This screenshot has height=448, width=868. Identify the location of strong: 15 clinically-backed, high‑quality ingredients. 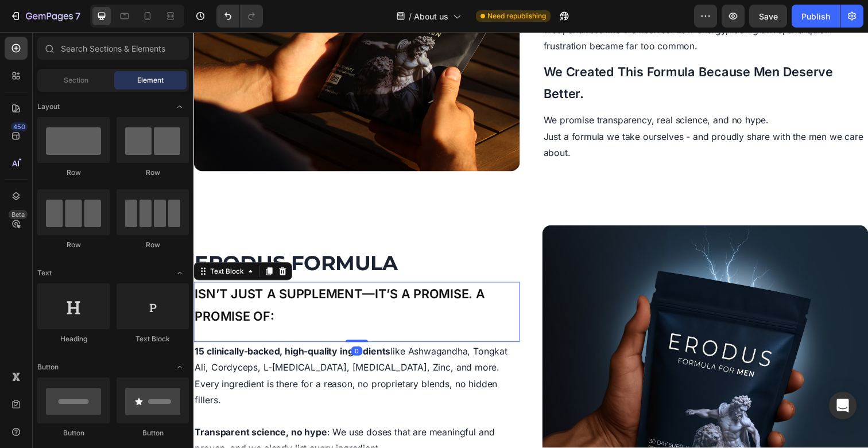
(101, 326).